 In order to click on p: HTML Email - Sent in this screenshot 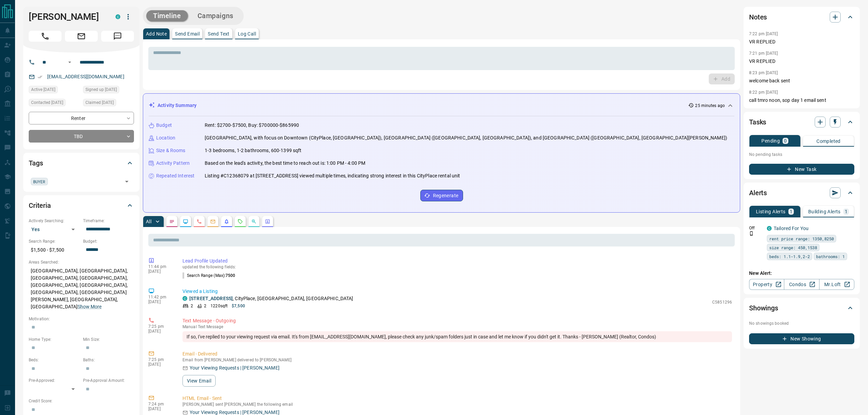, I will do `click(457, 399)`.